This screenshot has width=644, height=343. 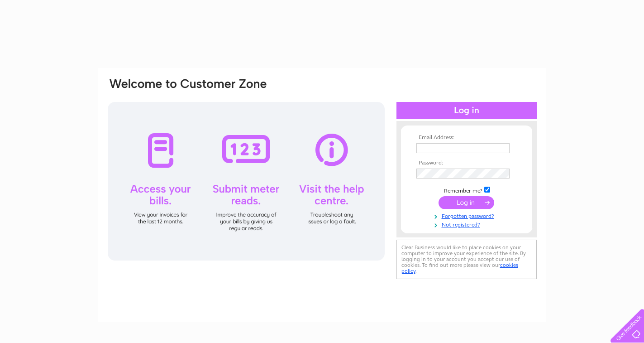 What do you see at coordinates (467, 163) in the screenshot?
I see `th: Password:` at bounding box center [467, 163].